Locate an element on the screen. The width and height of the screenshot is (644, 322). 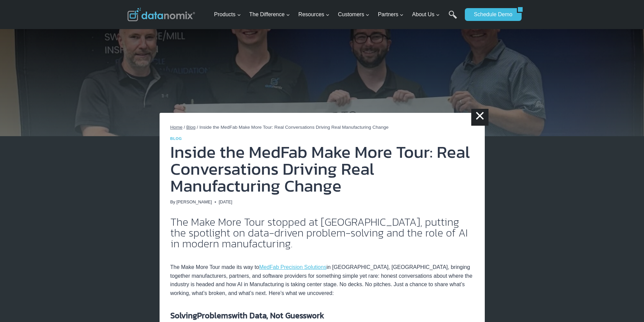
a: Search is located at coordinates (453, 18).